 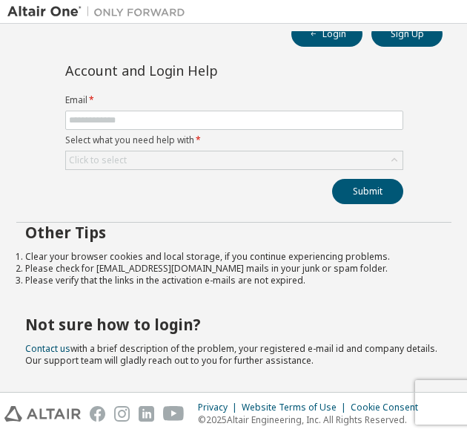 I want to click on img: facebook.svg, so click(x=97, y=413).